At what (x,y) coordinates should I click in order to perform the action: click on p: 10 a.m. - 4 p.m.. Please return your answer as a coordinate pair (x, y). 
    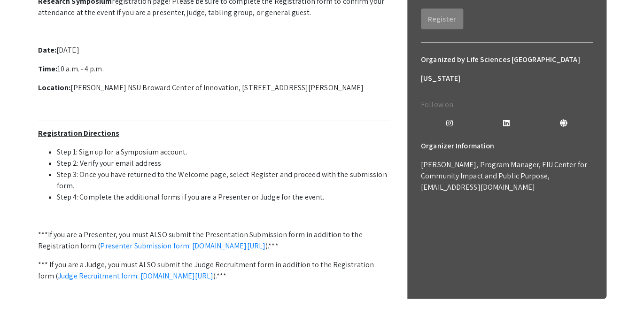
    Looking at the image, I should click on (214, 69).